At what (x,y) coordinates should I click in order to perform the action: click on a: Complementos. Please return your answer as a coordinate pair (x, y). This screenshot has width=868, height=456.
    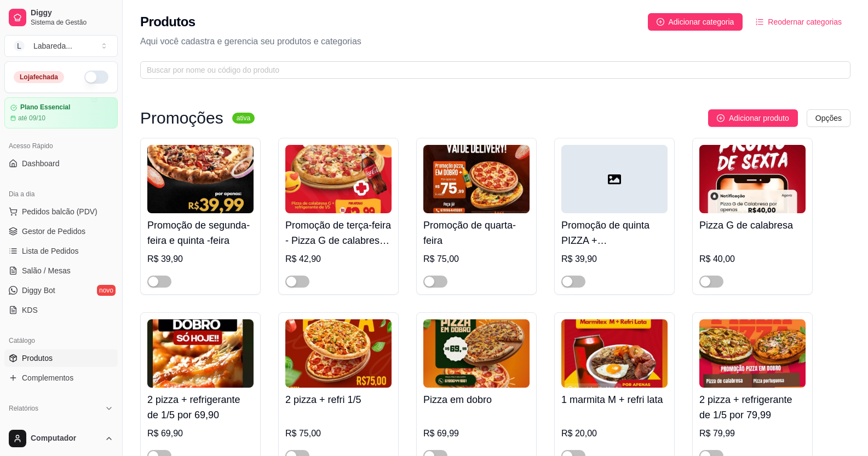
    Looking at the image, I should click on (61, 378).